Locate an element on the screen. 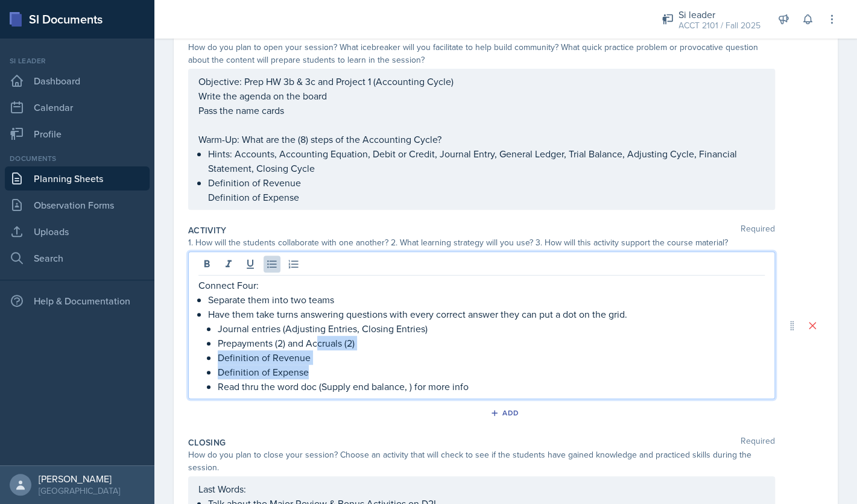 The height and width of the screenshot is (504, 857). p: Objective: Prep HW 3b & 3c and Project 1 (Accounting Cycle) is located at coordinates (482, 81).